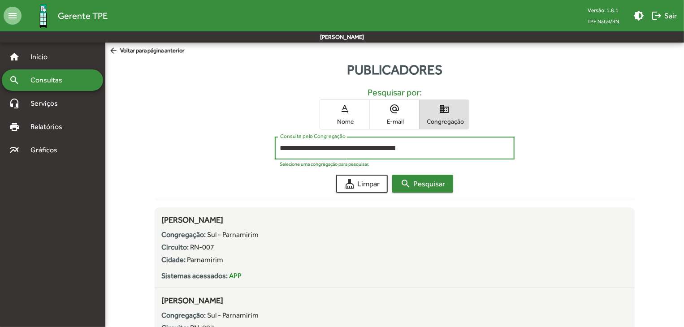 This screenshot has width=684, height=327. Describe the element at coordinates (395, 92) in the screenshot. I see `h5: Pesquisar por:` at that location.